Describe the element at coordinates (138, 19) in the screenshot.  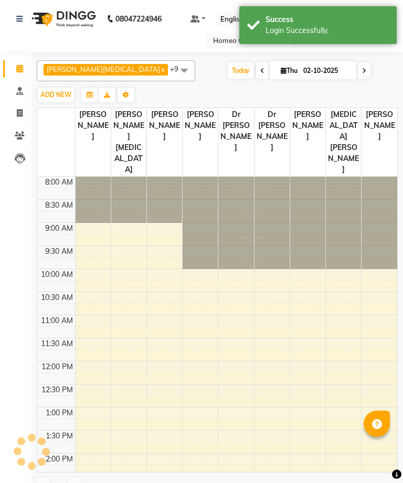
I see `b: 08047224946` at that location.